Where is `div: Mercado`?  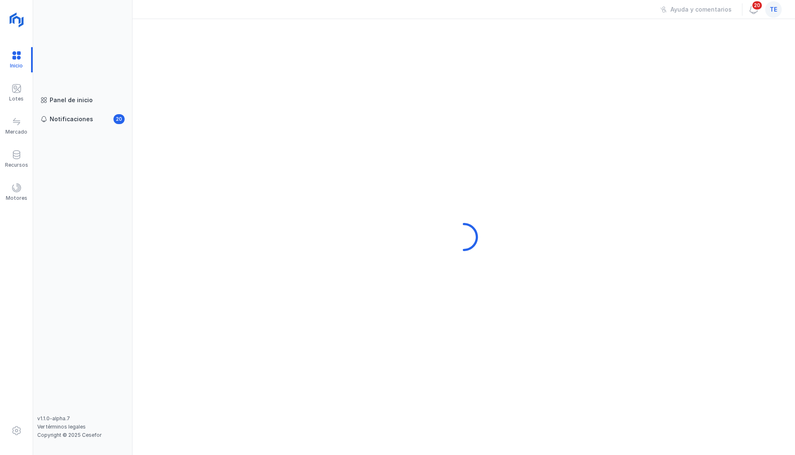 div: Mercado is located at coordinates (16, 132).